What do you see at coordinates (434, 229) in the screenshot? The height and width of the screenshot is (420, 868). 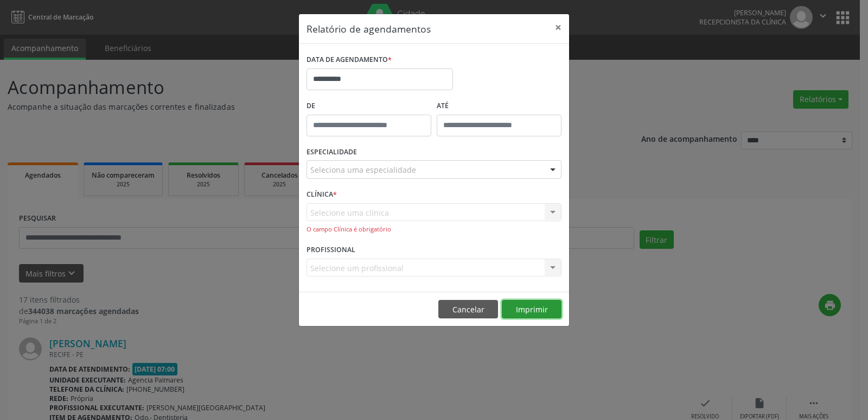 I see `div: O campo Clínica é obrigatório` at bounding box center [434, 229].